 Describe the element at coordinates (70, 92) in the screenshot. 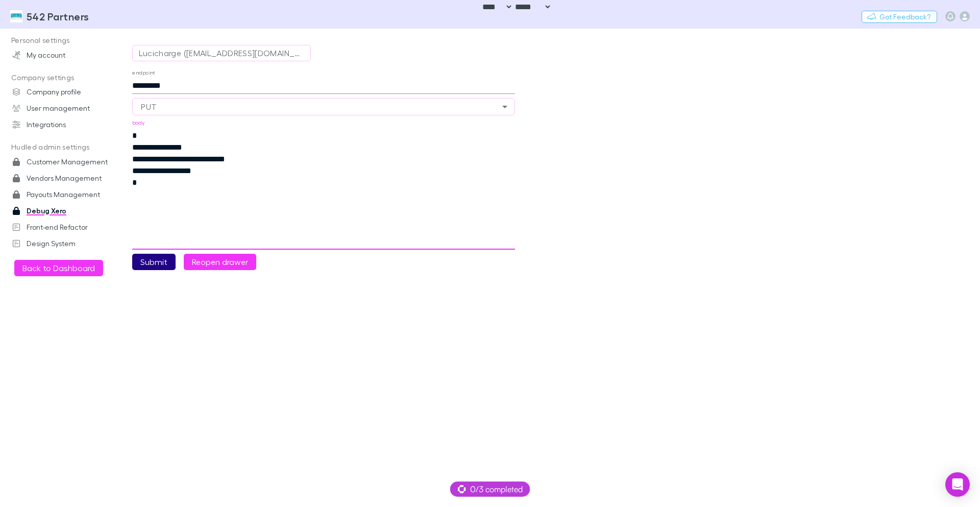

I see `a: Company profile` at that location.